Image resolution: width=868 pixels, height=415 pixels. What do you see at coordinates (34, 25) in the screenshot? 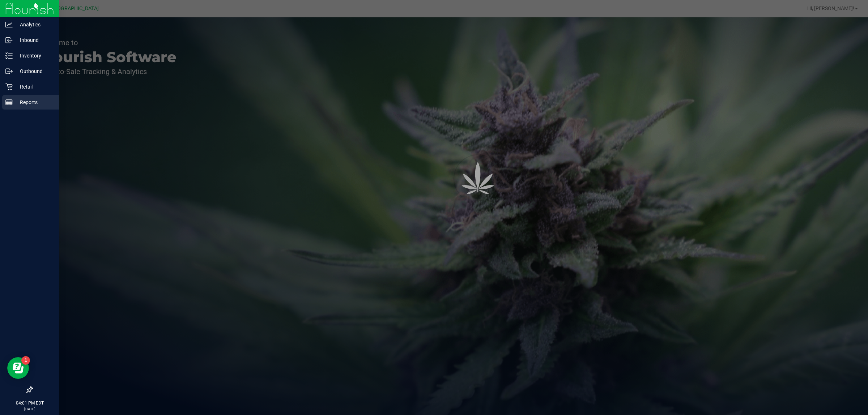
I see `p: Analytics` at bounding box center [34, 25].